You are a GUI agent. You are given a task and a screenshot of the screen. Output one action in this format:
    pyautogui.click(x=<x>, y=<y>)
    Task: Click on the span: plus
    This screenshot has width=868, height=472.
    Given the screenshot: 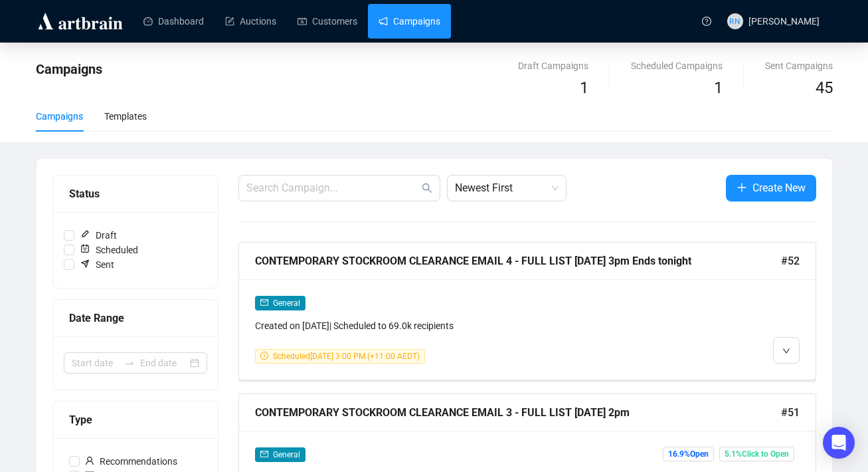 What is the action you would take?
    pyautogui.click(x=741, y=187)
    